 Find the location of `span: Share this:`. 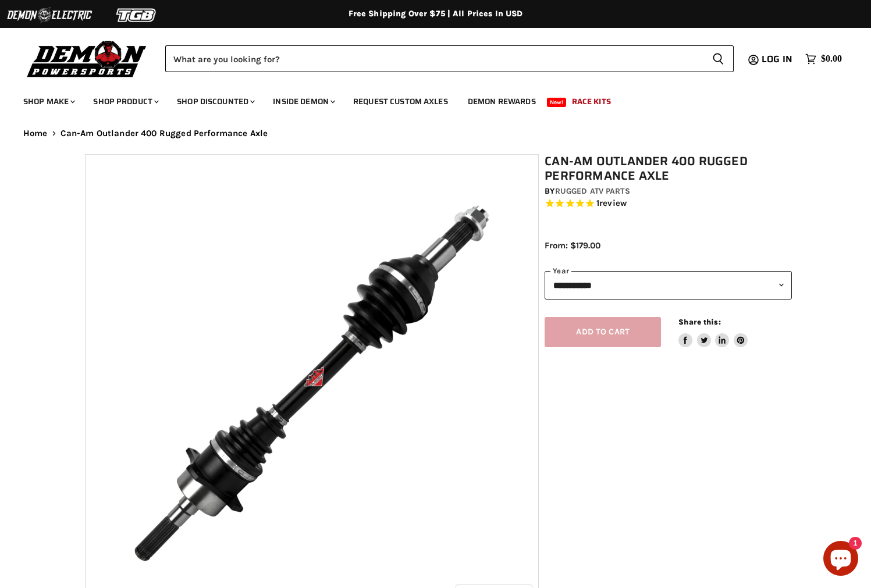

span: Share this: is located at coordinates (699, 322).